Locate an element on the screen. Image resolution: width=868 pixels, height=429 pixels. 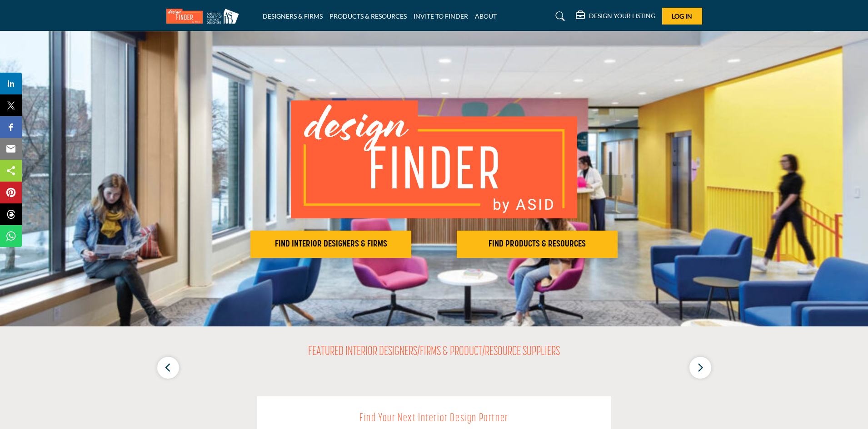
img: Site Logo is located at coordinates (205, 16).